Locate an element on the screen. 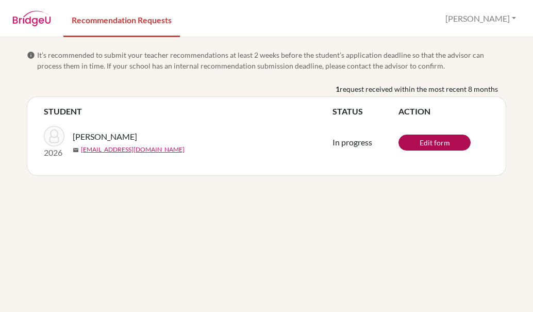 The image size is (533, 312). span: info is located at coordinates (31, 55).